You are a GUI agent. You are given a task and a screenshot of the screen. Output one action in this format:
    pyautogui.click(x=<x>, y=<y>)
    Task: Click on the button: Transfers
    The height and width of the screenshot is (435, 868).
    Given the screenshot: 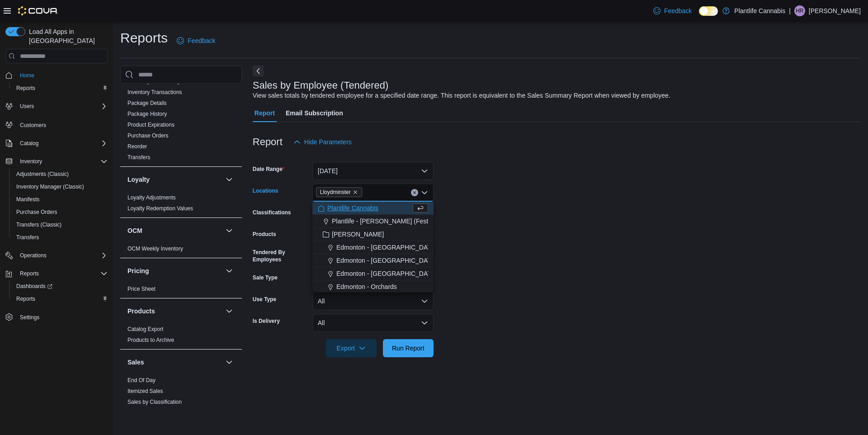 What is the action you would take?
    pyautogui.click(x=60, y=237)
    